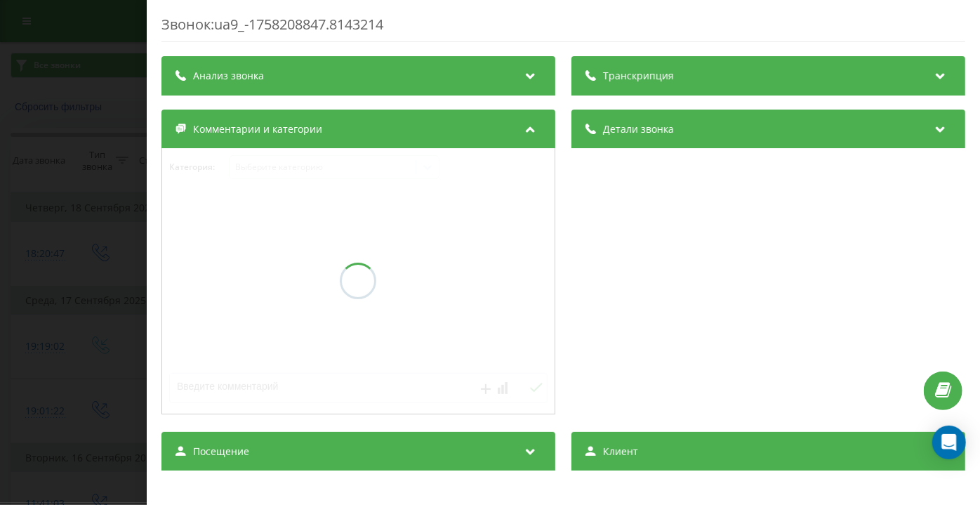  Describe the element at coordinates (638, 130) in the screenshot. I see `span: Детали звонка` at that location.